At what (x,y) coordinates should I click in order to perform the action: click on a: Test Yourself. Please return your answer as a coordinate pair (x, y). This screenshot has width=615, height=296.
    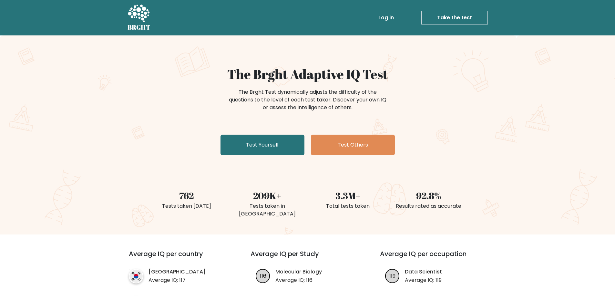
    Looking at the image, I should click on (262, 145).